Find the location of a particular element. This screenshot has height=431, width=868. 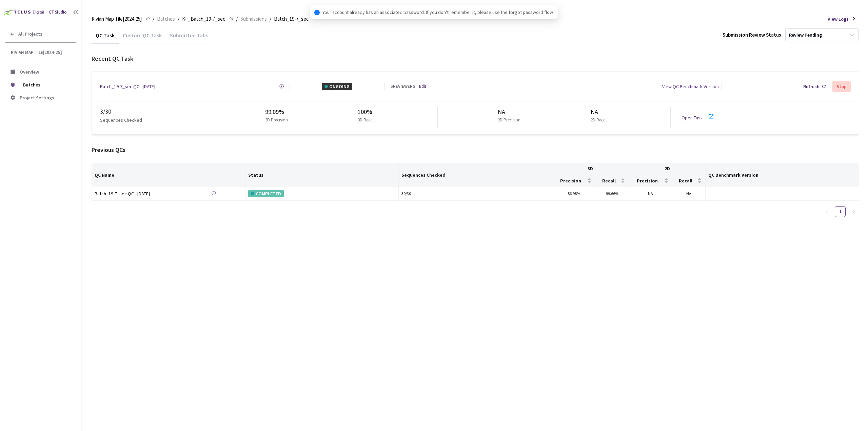

span: All Projects is located at coordinates (30, 34).